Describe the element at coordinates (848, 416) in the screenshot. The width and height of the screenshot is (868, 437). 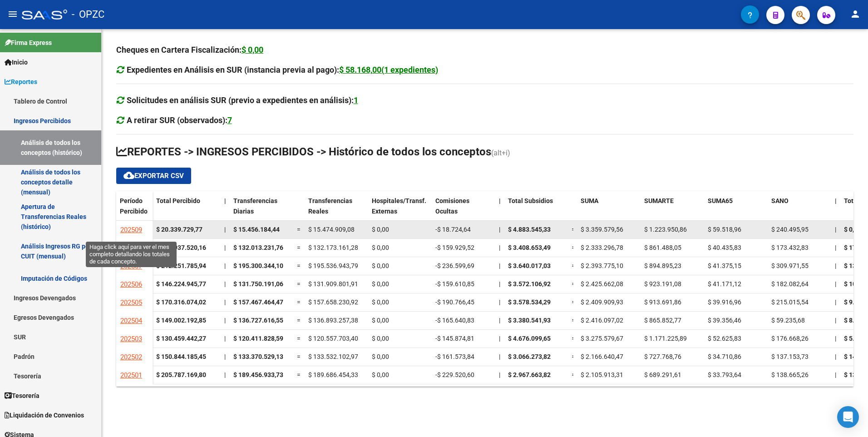
I see `div: Open Intercom Messenger` at that location.